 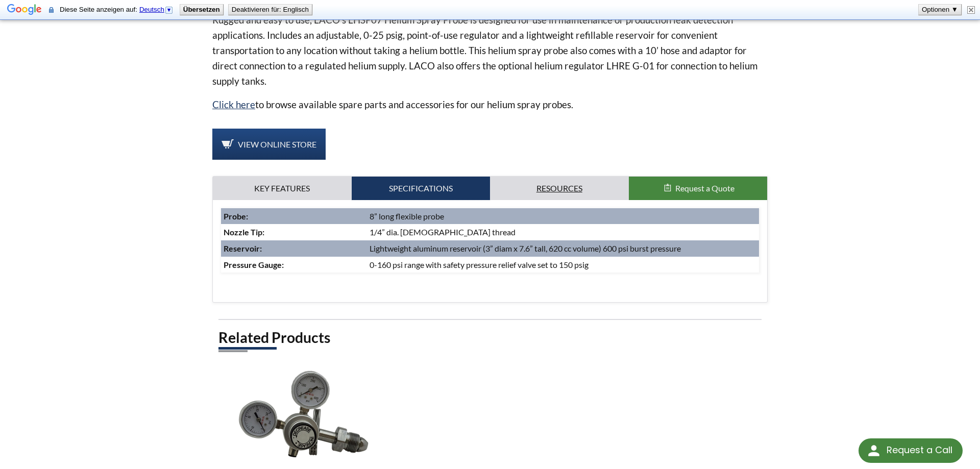 What do you see at coordinates (244, 232) in the screenshot?
I see `strong: Nozzle Tip:` at bounding box center [244, 232].